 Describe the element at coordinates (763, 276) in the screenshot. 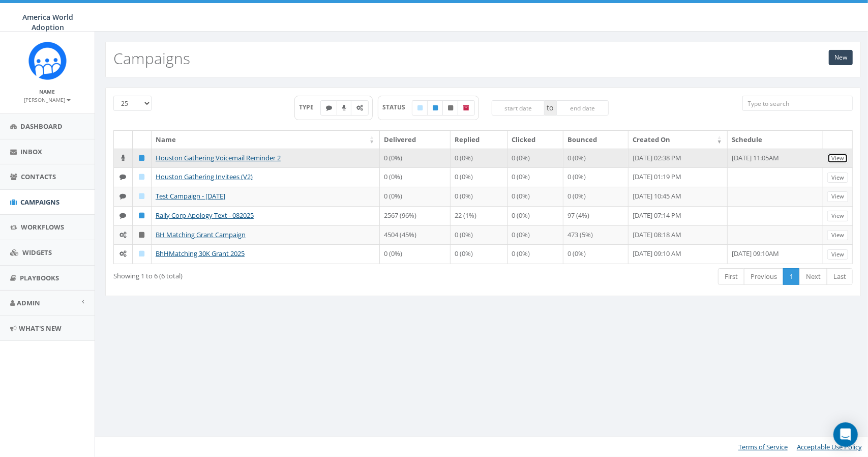

I see `a: Previous` at that location.